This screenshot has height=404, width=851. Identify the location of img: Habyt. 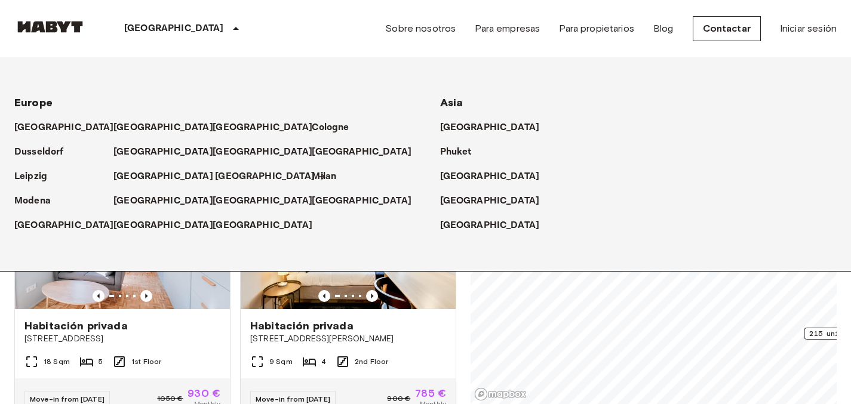
(50, 27).